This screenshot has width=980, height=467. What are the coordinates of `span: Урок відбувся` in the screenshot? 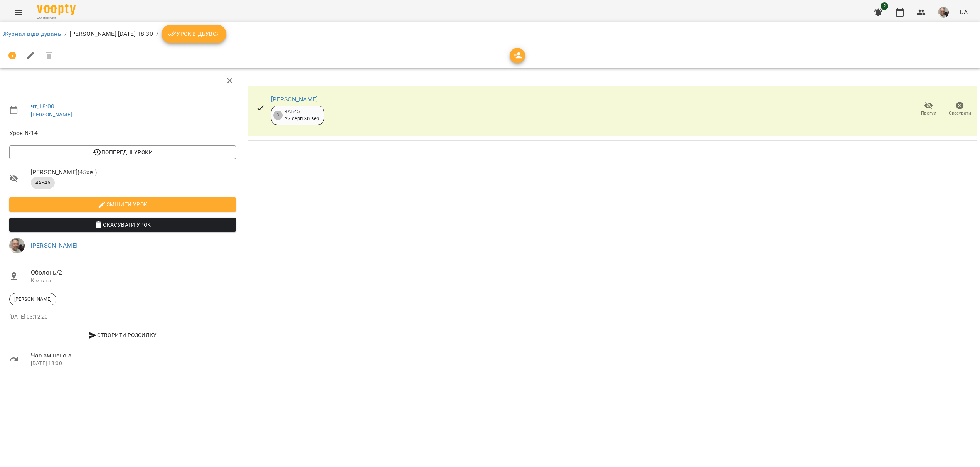 It's located at (194, 34).